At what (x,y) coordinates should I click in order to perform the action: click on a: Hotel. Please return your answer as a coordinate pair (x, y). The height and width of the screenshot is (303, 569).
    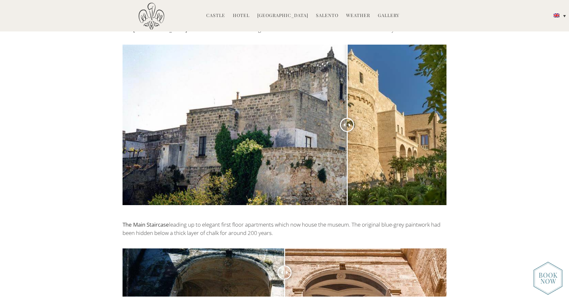
    Looking at the image, I should click on (241, 16).